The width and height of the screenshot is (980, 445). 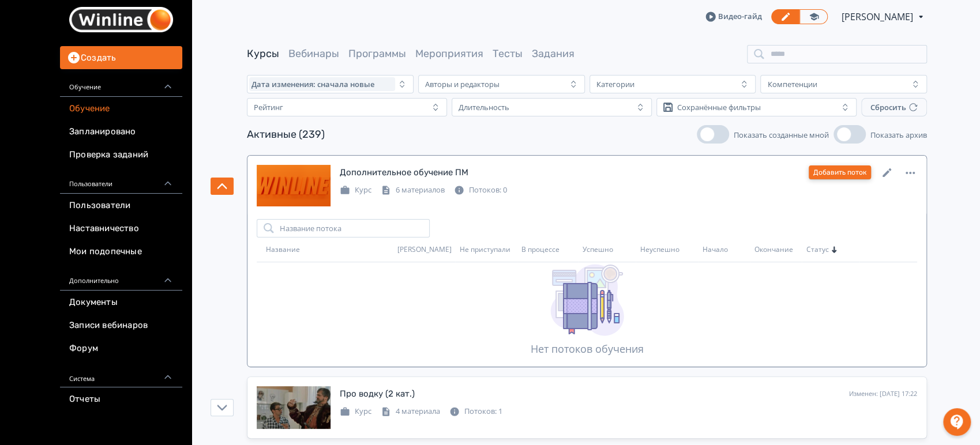 What do you see at coordinates (843, 84) in the screenshot?
I see `button: Компетенции` at bounding box center [843, 84].